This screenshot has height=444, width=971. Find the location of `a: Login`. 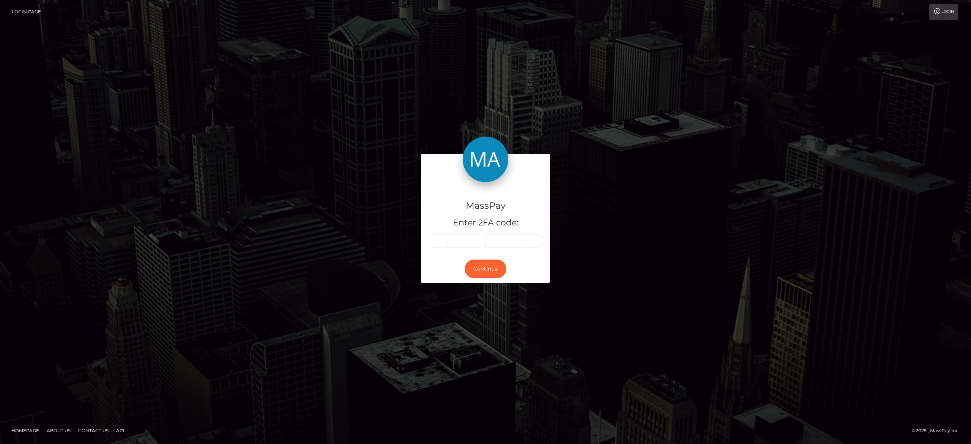

a: Login is located at coordinates (944, 12).